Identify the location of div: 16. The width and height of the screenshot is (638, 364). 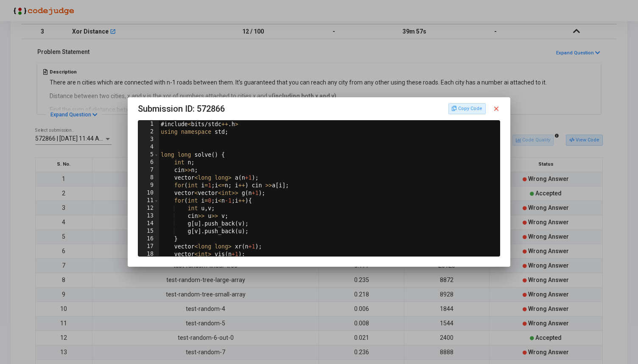
(149, 239).